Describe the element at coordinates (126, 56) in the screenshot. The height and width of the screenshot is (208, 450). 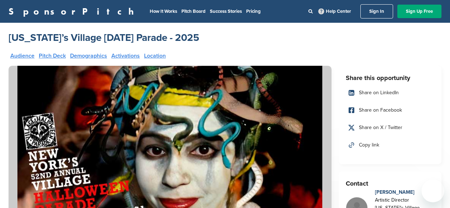
I see `a: Activations` at that location.